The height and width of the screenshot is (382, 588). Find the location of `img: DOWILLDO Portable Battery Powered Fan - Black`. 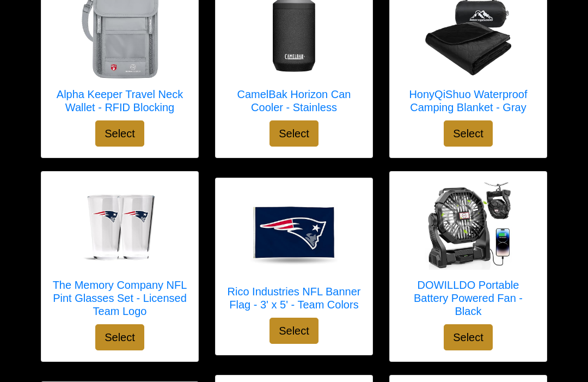

img: DOWILLDO Portable Battery Powered Fan - Black is located at coordinates (468, 226).